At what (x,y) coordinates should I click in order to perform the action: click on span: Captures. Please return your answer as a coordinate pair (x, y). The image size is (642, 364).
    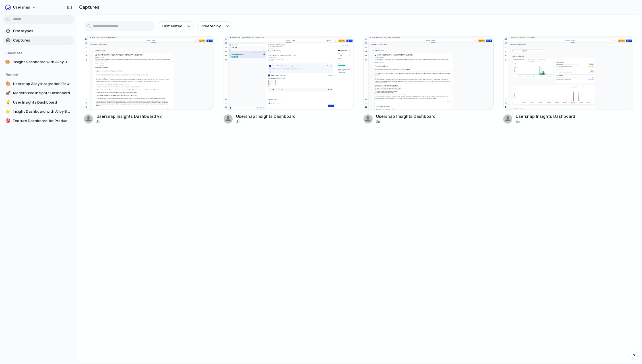
    Looking at the image, I should click on (42, 40).